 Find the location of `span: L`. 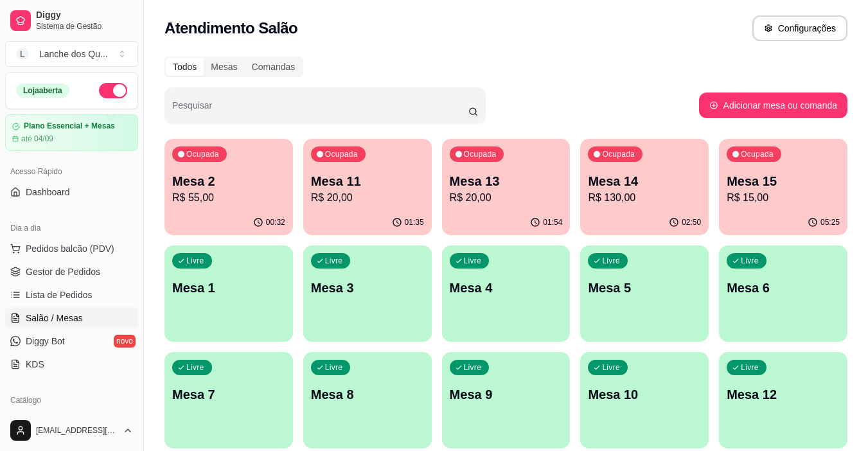

span: L is located at coordinates (23, 54).